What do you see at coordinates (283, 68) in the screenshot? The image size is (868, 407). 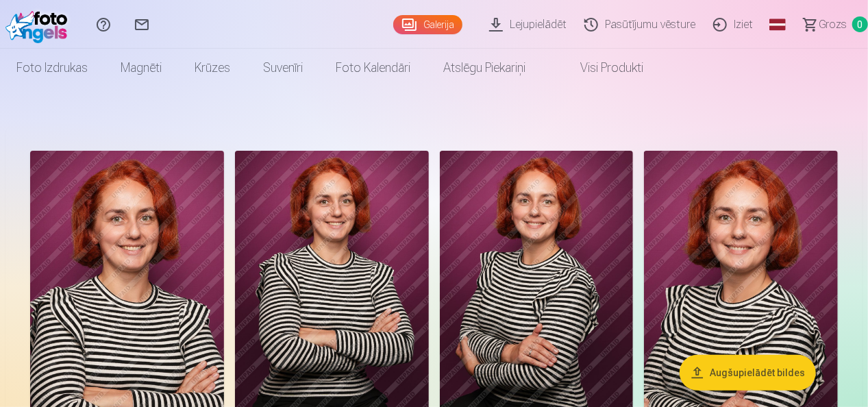 I see `a: Suvenīri` at bounding box center [283, 68].